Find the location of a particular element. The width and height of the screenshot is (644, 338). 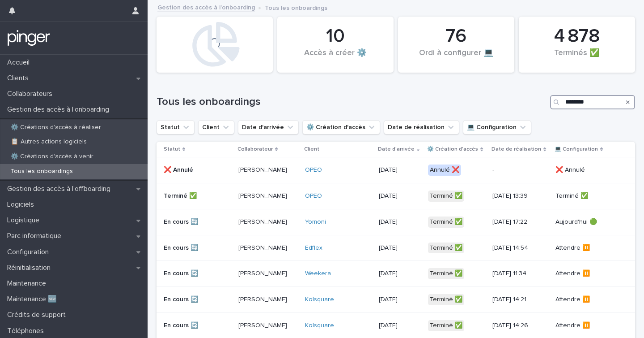

p: Crédits de support is located at coordinates (38, 315).